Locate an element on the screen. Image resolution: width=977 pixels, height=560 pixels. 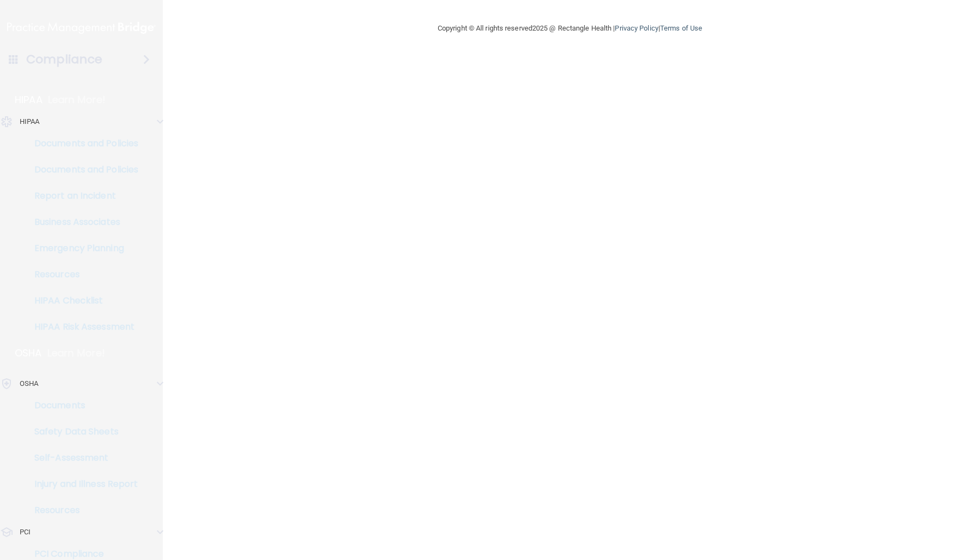
img: PMB logo is located at coordinates (81, 27).